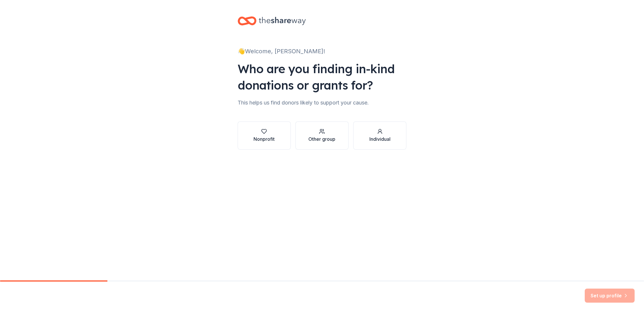 This screenshot has height=312, width=644. Describe the element at coordinates (322, 103) in the screenshot. I see `div: This helps us find donors likely to support your cause.` at that location.